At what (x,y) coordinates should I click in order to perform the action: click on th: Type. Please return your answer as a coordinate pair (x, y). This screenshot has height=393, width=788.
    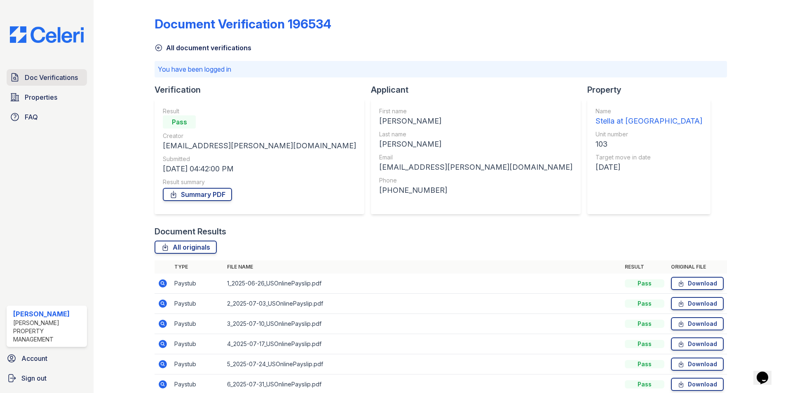
    Looking at the image, I should click on (197, 267).